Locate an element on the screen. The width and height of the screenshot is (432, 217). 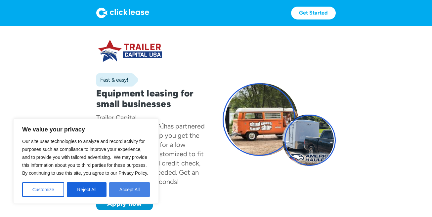
h1: Equipment leasing for small businesses is located at coordinates (153, 99).